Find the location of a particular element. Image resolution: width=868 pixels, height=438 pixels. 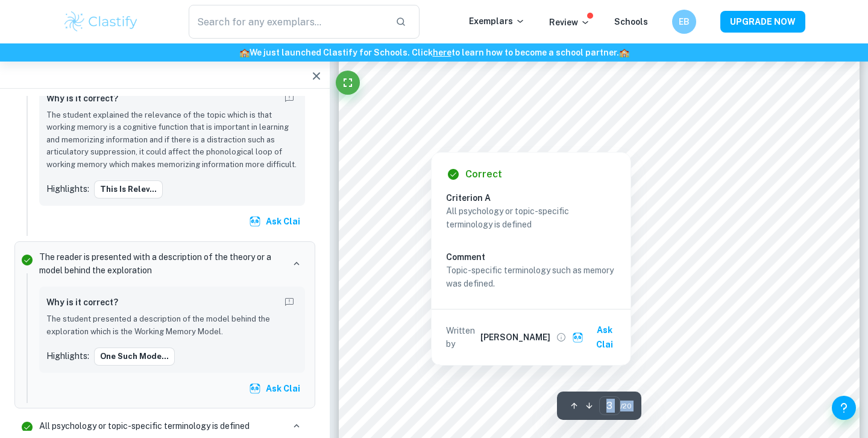

h6: Criterion A is located at coordinates (536, 198).